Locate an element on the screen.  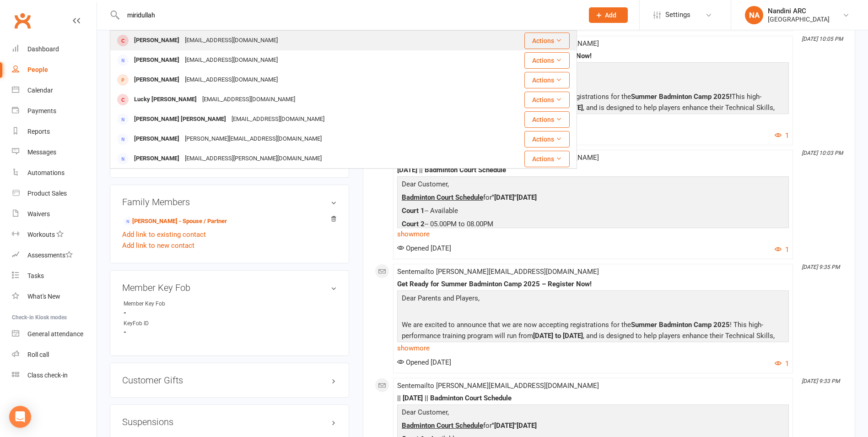
h3: Suspensions is located at coordinates (229, 422).